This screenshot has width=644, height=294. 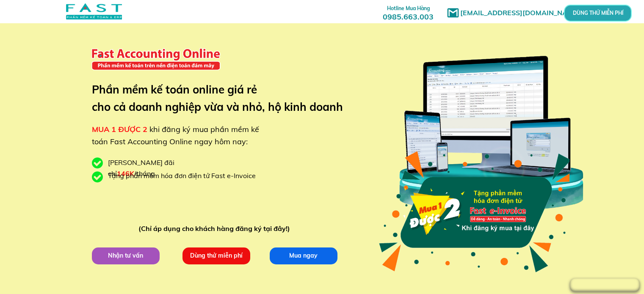 What do you see at coordinates (216, 229) in the screenshot?
I see `div: (Chỉ áp dụng cho khách hàng đăng ký tại đây!)` at bounding box center [216, 229].